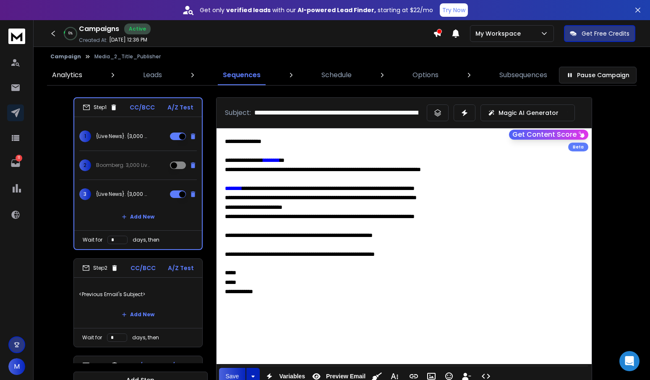  What do you see at coordinates (630, 362) in the screenshot?
I see `div: Open Intercom Messenger` at bounding box center [630, 362].